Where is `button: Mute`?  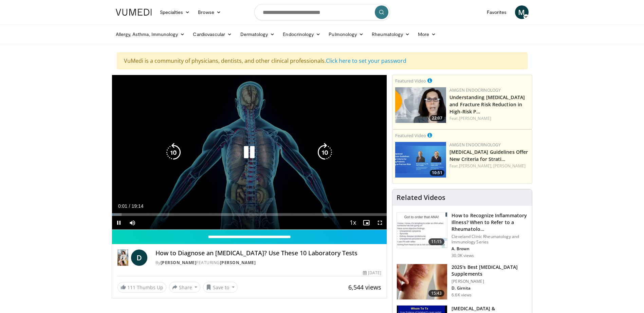
button: Mute is located at coordinates (132, 223).